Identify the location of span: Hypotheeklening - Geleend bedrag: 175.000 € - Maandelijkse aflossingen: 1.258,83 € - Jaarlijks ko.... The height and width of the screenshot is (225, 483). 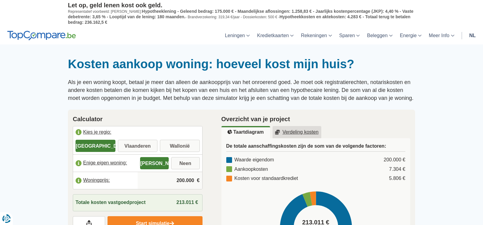
(241, 14).